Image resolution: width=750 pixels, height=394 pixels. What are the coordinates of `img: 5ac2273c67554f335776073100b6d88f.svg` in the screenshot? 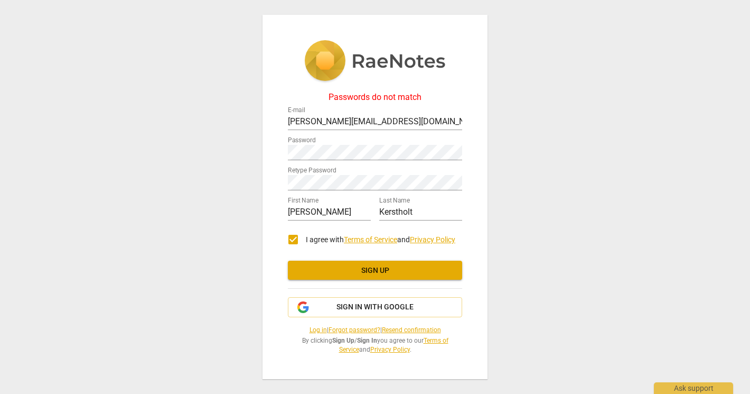 It's located at (375, 62).